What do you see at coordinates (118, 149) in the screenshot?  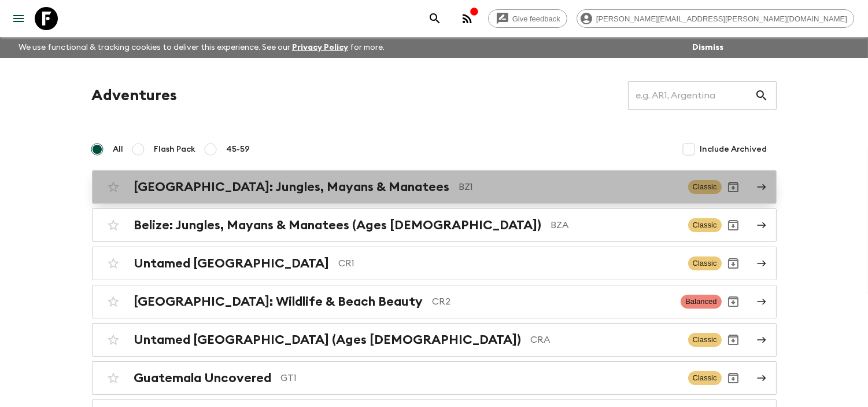 I see `span: All` at bounding box center [118, 149].